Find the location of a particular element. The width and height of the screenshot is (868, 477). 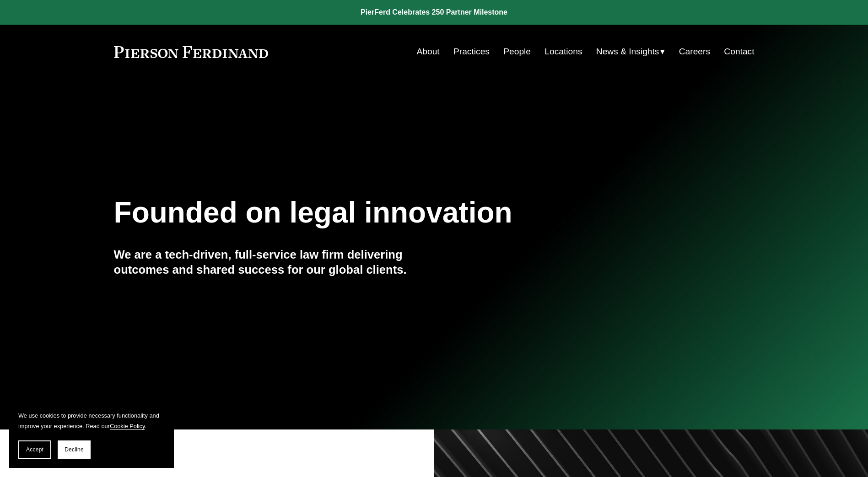

a: About is located at coordinates (428, 51).